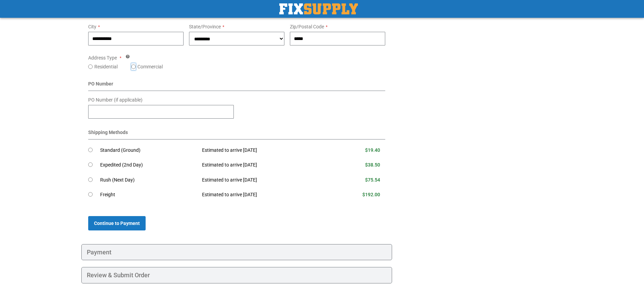 This screenshot has height=306, width=644. What do you see at coordinates (148, 195) in the screenshot?
I see `td: Freight` at bounding box center [148, 195].